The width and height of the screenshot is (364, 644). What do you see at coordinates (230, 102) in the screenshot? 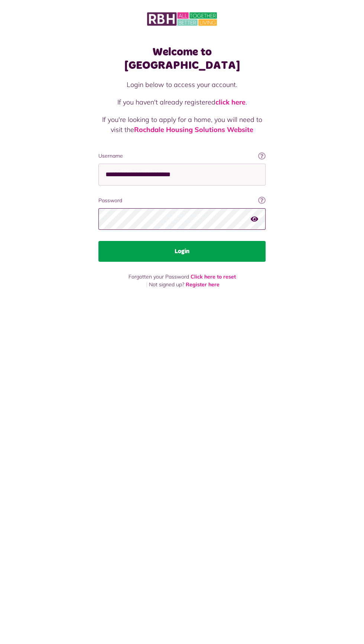
I see `a: click here` at bounding box center [230, 102].